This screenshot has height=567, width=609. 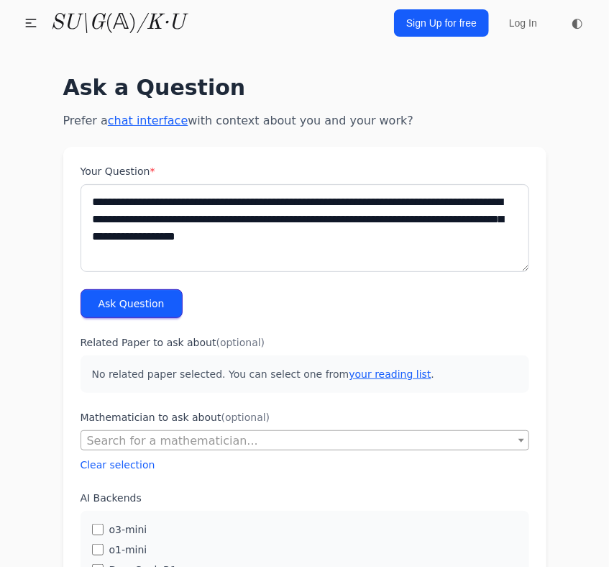 I want to click on label: Your Question, so click(x=305, y=171).